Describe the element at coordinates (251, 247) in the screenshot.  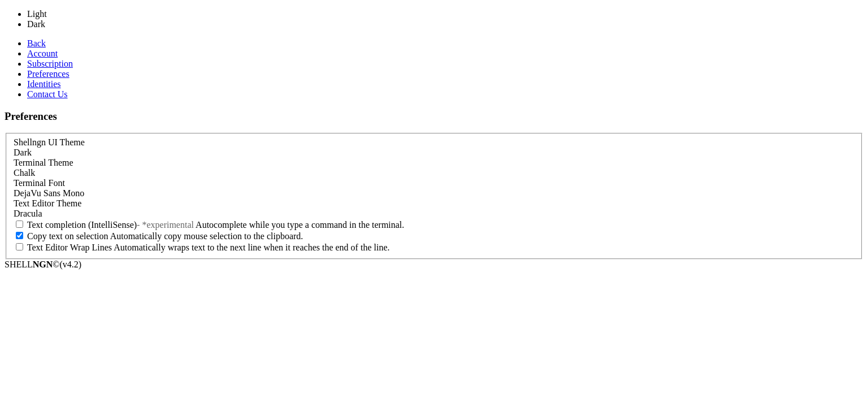
I see `span: Automatically wraps text to the next line when it reaches the end of the line.` at that location.